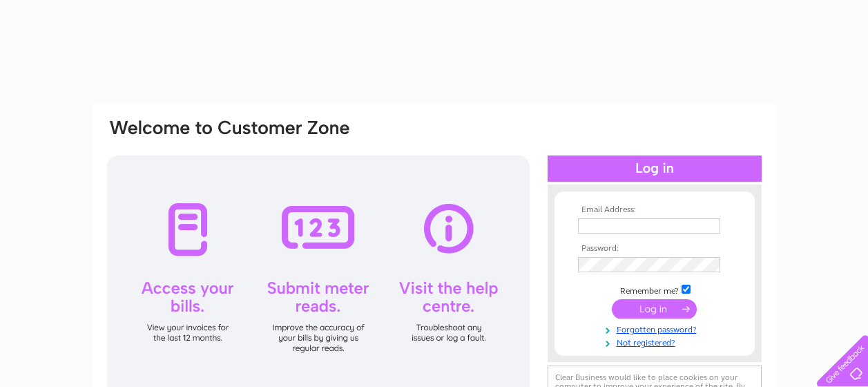 Image resolution: width=868 pixels, height=387 pixels. Describe the element at coordinates (654, 309) in the screenshot. I see `input: Submit` at that location.